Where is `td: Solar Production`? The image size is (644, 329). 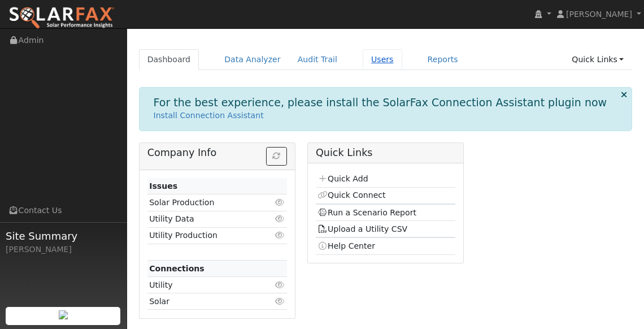
td: Solar Production is located at coordinates (206, 202).